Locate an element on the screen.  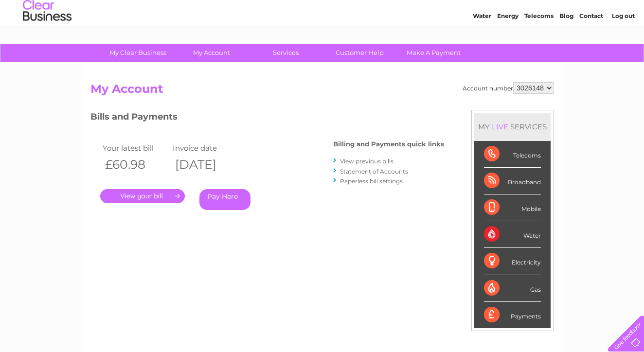
h4: Billing and Payments quick links is located at coordinates (389, 144).